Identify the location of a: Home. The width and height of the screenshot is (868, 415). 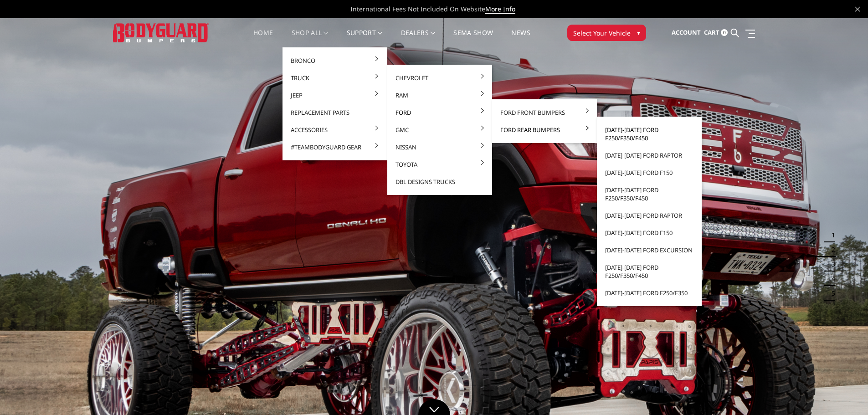
(263, 38).